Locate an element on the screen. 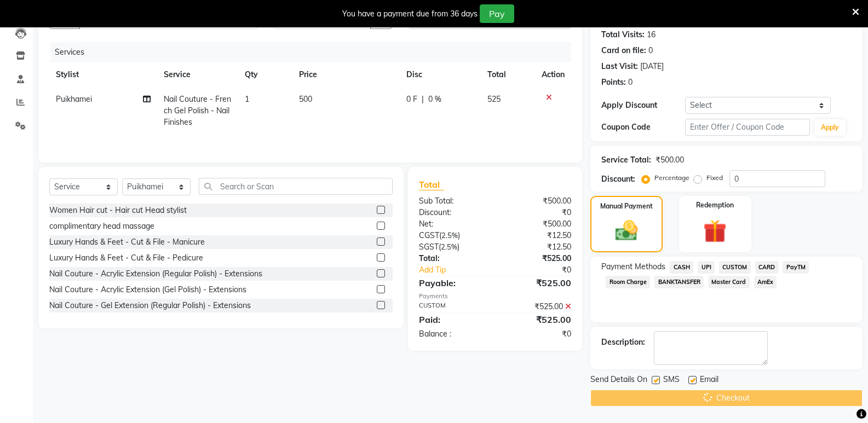 This screenshot has width=868, height=423. span: UPI is located at coordinates (706, 268).